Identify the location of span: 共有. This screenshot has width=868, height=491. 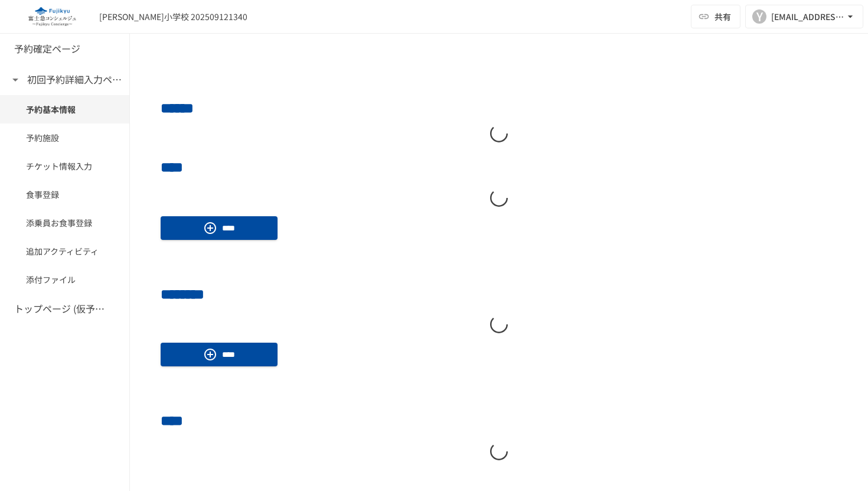
(722, 16).